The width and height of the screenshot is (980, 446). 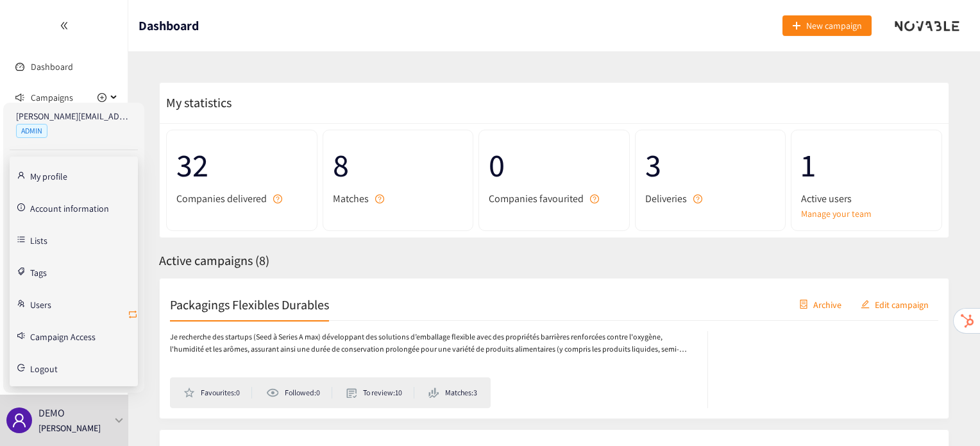 What do you see at coordinates (31, 131) in the screenshot?
I see `span: ADMIN` at bounding box center [31, 131].